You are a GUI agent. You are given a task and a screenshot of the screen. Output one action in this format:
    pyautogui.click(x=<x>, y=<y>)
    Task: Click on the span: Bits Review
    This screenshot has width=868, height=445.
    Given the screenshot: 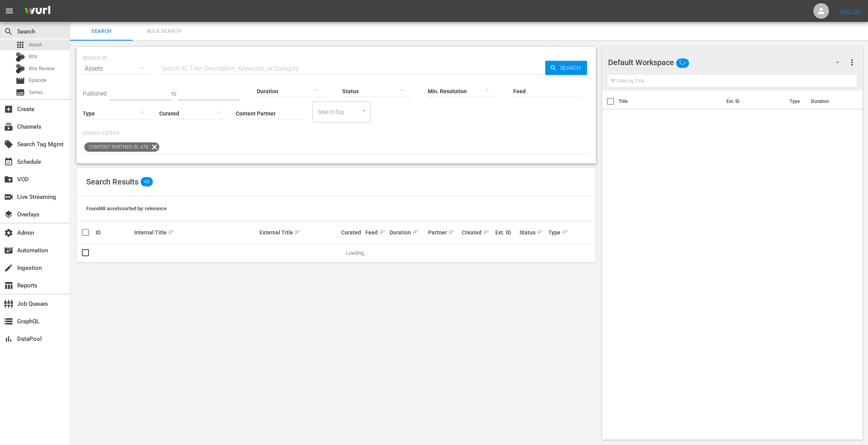 What is the action you would take?
    pyautogui.click(x=42, y=69)
    